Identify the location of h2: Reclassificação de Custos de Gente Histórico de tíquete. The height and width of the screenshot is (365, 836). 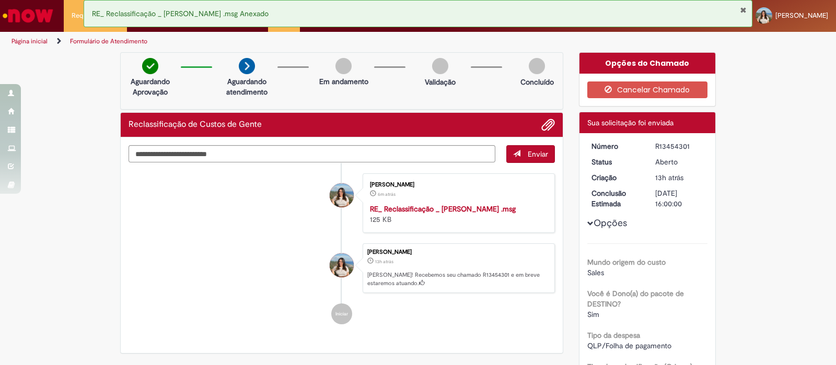
(195, 125).